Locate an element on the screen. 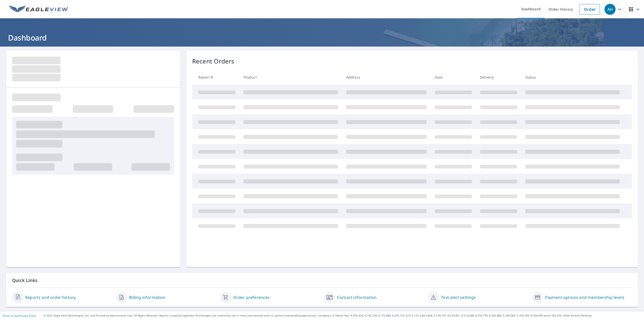 The height and width of the screenshot is (320, 644). h1: Dashboard is located at coordinates (322, 37).